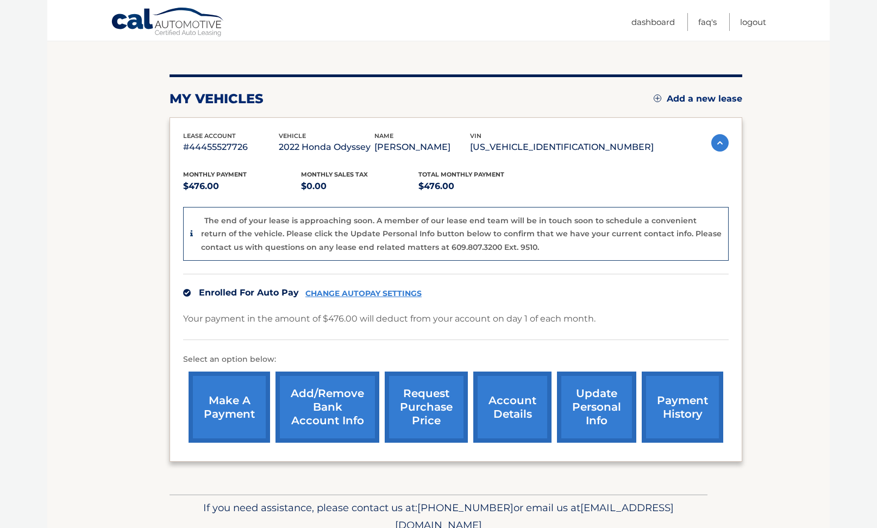 Image resolution: width=877 pixels, height=528 pixels. Describe the element at coordinates (720, 143) in the screenshot. I see `img: accordion-active.svg` at that location.